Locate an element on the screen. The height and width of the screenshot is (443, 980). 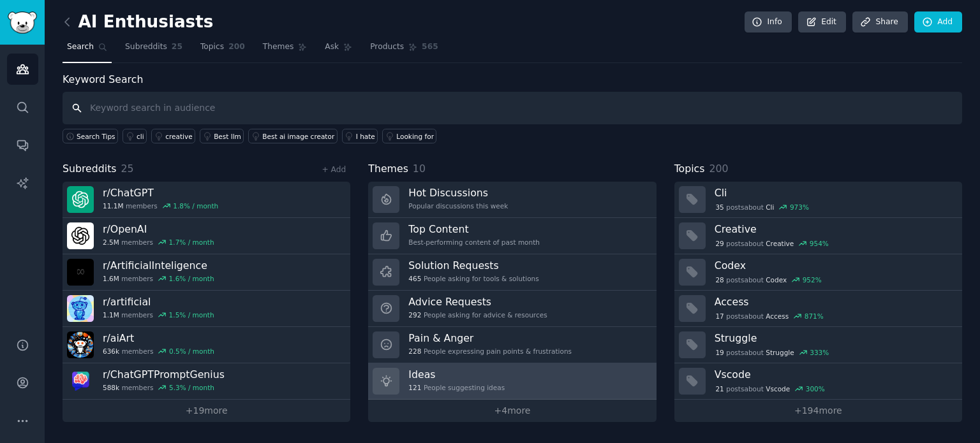
a: Themes is located at coordinates (286, 50).